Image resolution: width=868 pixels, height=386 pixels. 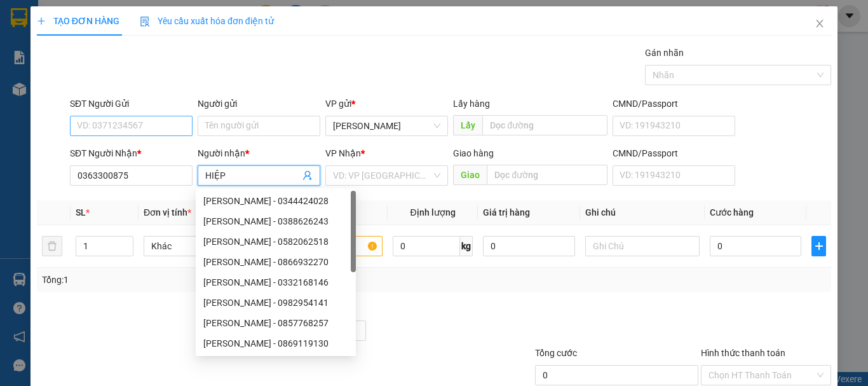 I want to click on li: 02523854854, so click(x=124, y=51).